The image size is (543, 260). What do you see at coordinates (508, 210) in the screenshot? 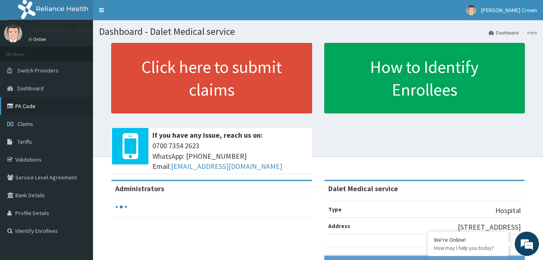
I see `p: Hospital` at bounding box center [508, 210].